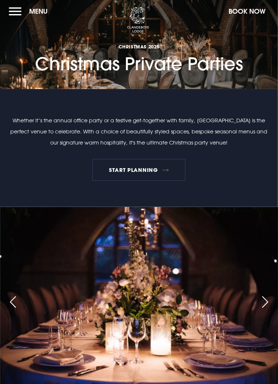 The image size is (278, 384). What do you see at coordinates (13, 302) in the screenshot?
I see `div: Previous slide` at bounding box center [13, 302].